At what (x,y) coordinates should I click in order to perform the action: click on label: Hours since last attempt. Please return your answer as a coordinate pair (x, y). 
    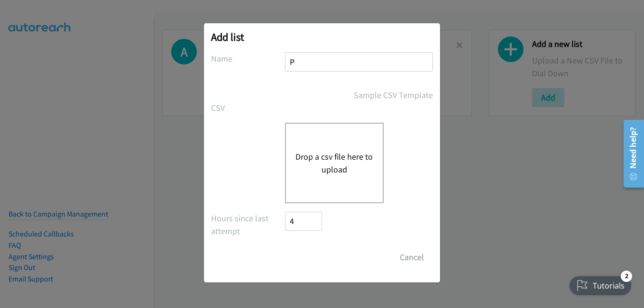
    Looking at the image, I should click on (248, 225).